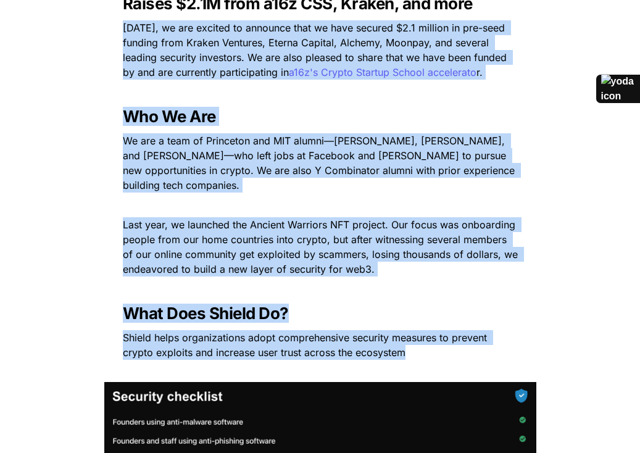  I want to click on strong: Who We Are, so click(169, 116).